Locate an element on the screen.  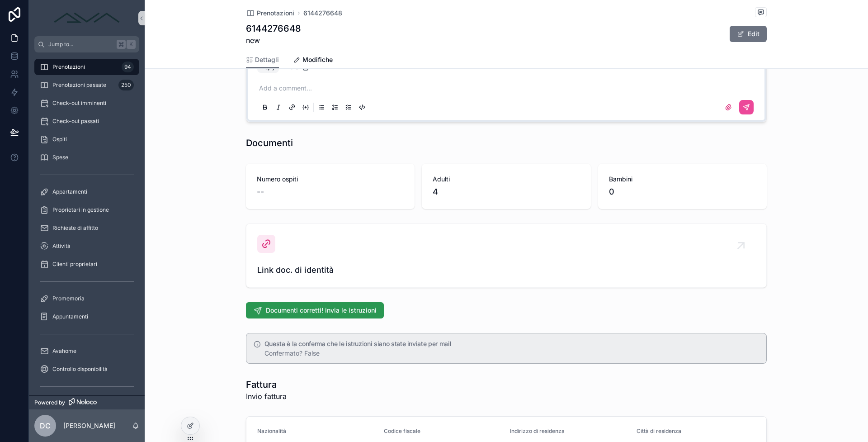
span: Appartamenti is located at coordinates (69, 192).